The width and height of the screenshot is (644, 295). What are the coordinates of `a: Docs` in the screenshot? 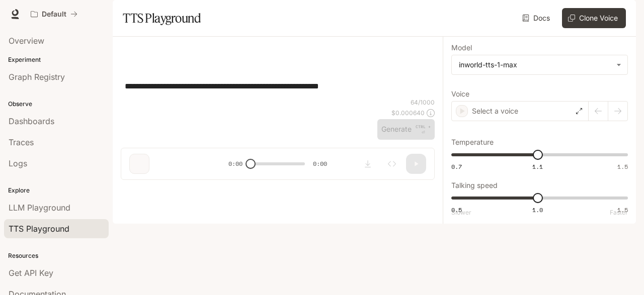 It's located at (537, 18).